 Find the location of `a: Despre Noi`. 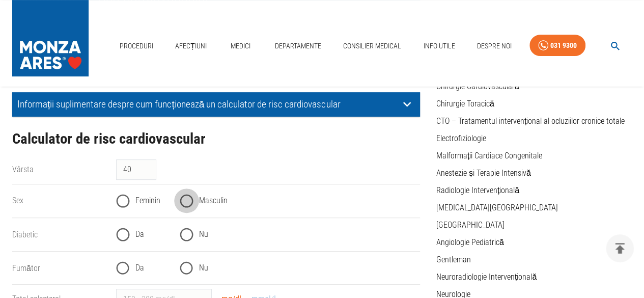

a: Despre Noi is located at coordinates (494, 46).